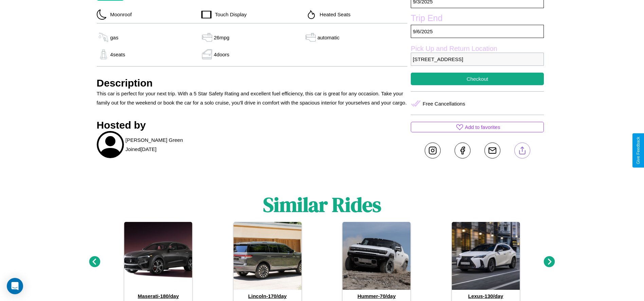  What do you see at coordinates (15, 286) in the screenshot?
I see `div: Open Intercom Messenger` at bounding box center [15, 286].